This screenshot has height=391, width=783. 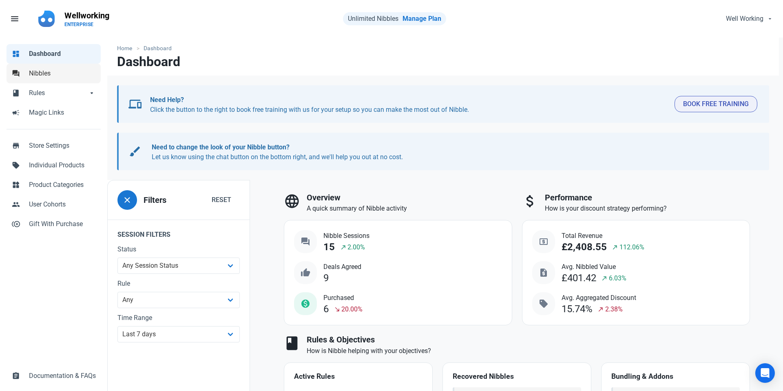 I want to click on span: Unlimited Nibbles, so click(x=373, y=18).